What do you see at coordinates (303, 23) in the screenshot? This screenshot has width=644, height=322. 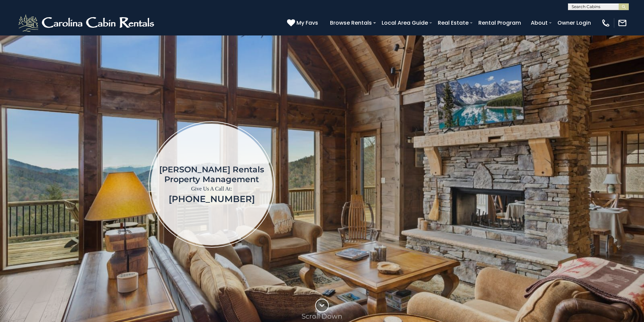 I see `a: My Favs` at bounding box center [303, 23].